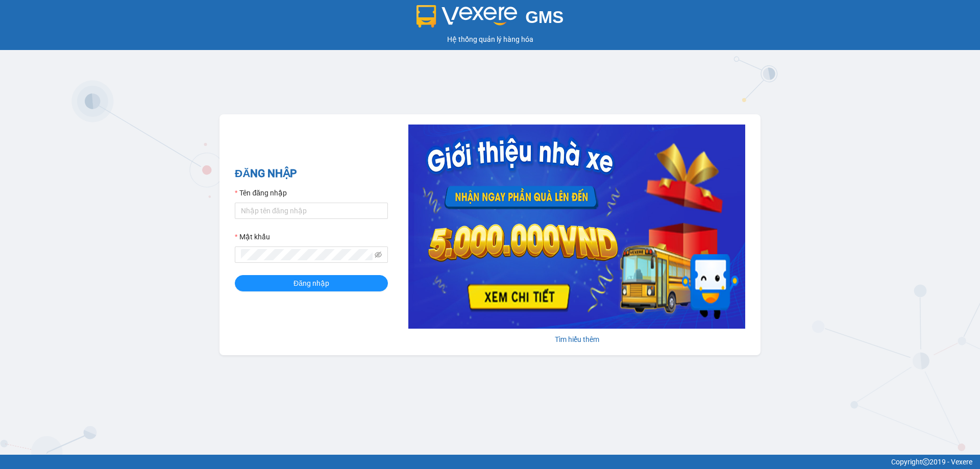 This screenshot has height=469, width=980. I want to click on div: Copyright 2019 - Vexere, so click(490, 462).